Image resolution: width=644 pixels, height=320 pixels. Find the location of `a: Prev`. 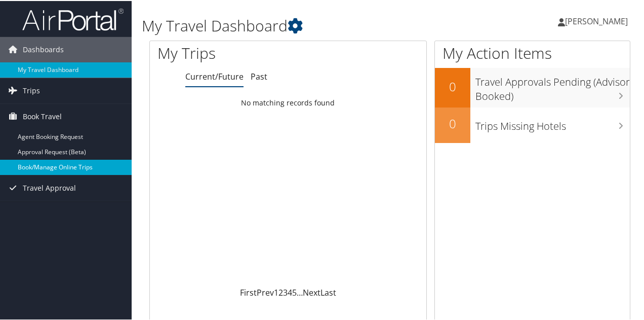

a: Prev is located at coordinates (265, 291).